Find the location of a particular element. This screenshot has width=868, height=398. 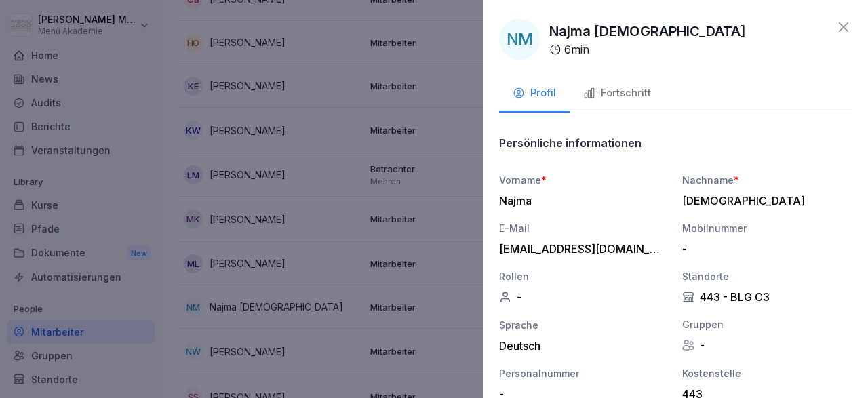

div: Kostenstelle is located at coordinates (767, 373).